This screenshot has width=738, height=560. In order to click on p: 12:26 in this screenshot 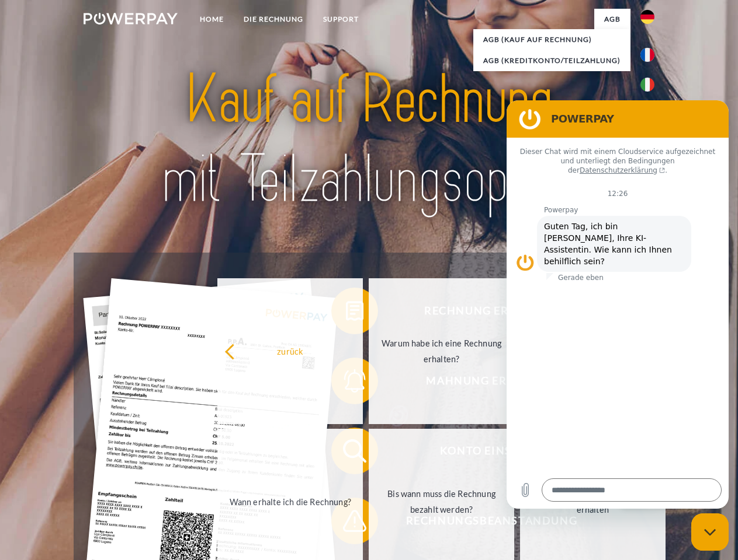, I will do `click(111, 94)`.